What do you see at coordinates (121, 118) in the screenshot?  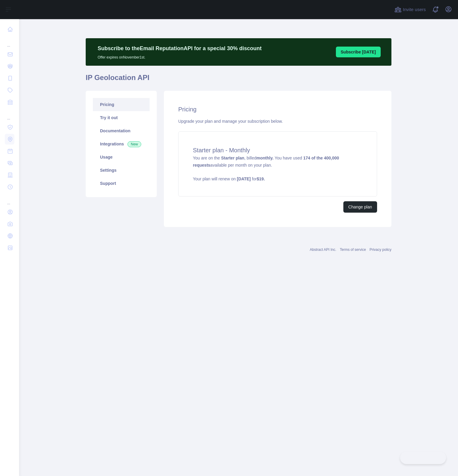 I see `a: Try it out` at bounding box center [121, 118].